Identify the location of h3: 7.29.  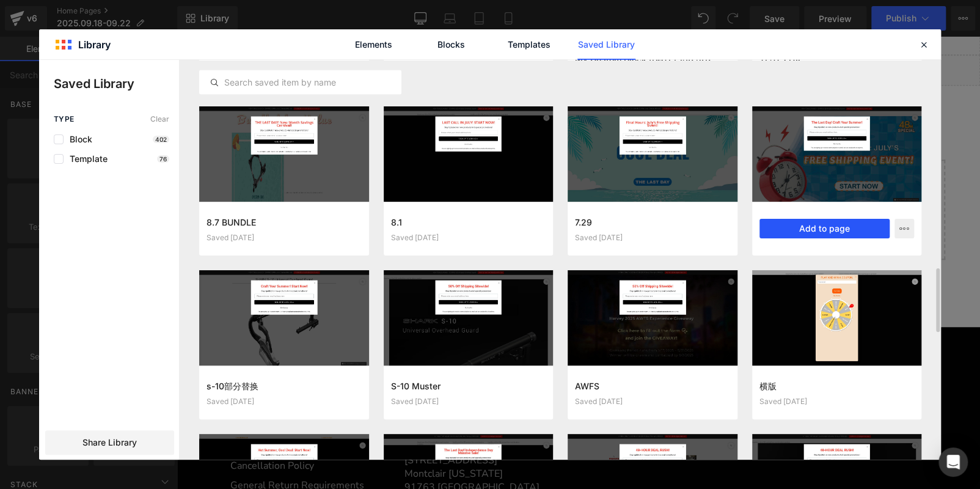
(653, 222).